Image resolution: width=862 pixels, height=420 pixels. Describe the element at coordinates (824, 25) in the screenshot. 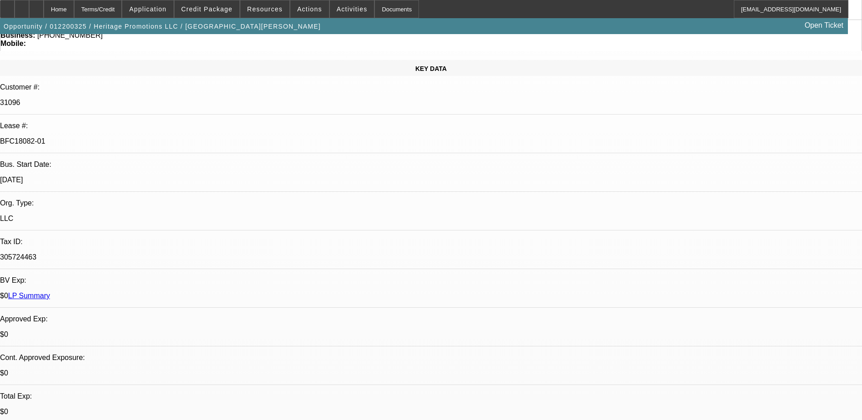

I see `a: Open Ticket` at that location.